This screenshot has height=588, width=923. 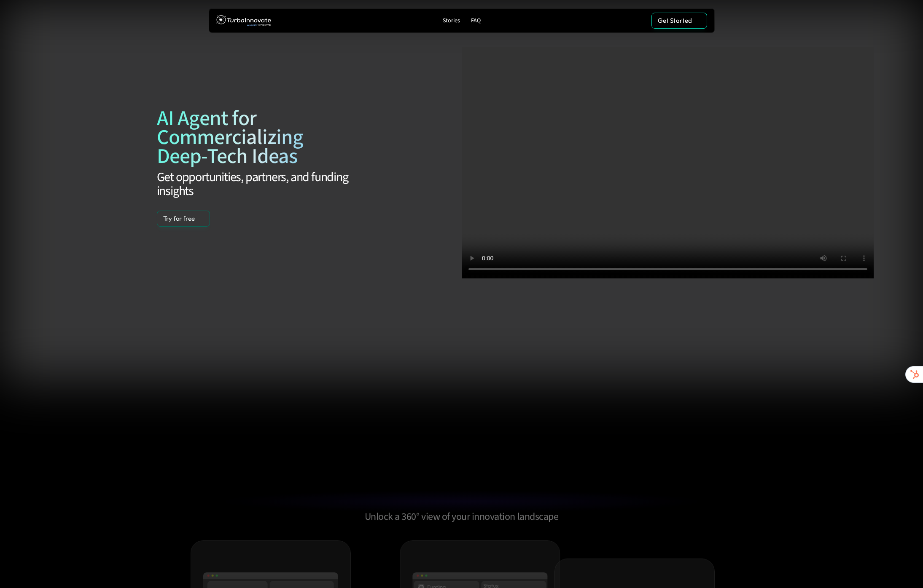 What do you see at coordinates (451, 21) in the screenshot?
I see `p: Stories` at bounding box center [451, 21].